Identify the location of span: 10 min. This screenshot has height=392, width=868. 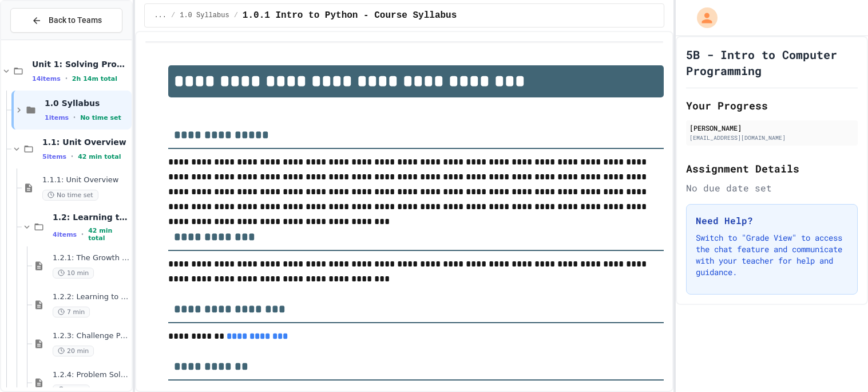
(73, 272).